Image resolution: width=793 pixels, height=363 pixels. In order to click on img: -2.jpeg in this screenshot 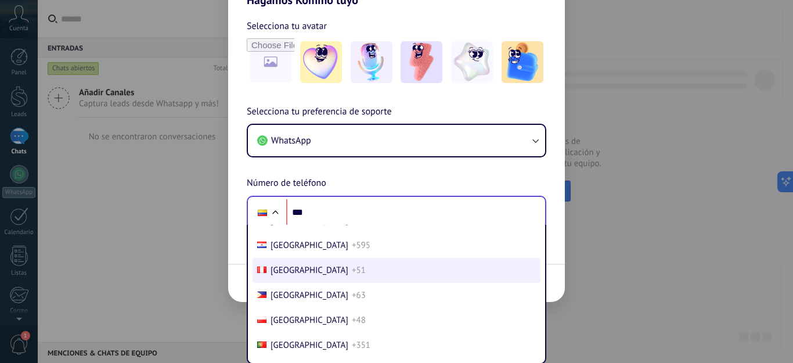, I will do `click(371, 62)`.